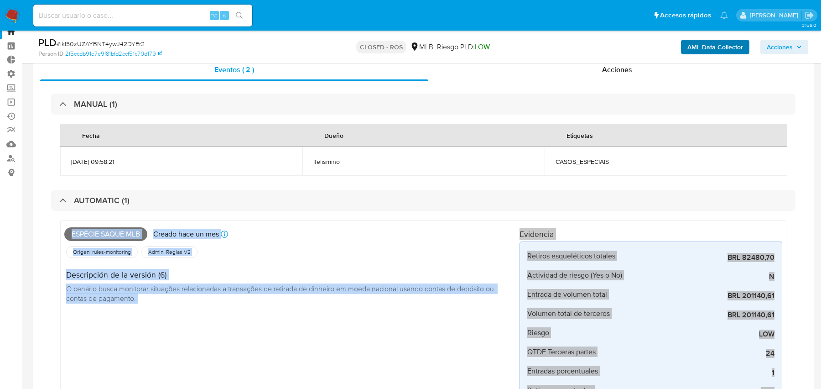 The height and width of the screenshot is (389, 821). I want to click on div: Dueño, so click(334, 135).